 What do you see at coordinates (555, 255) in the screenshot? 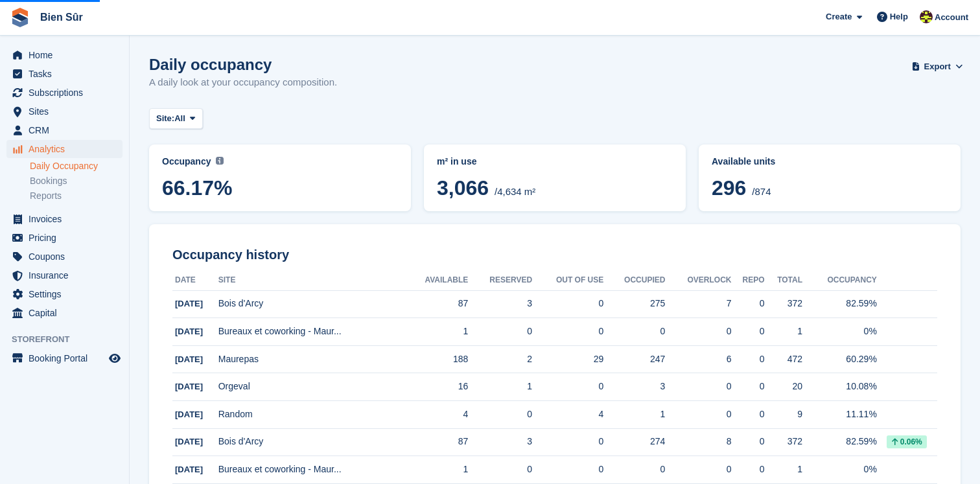
I see `h2: Occupancy history` at bounding box center [555, 255].